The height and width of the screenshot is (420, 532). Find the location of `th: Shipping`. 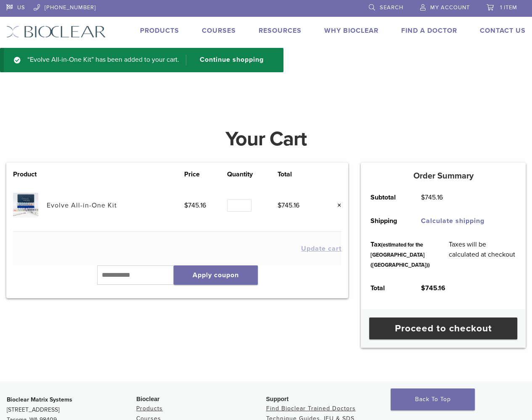

th: Shipping is located at coordinates (386, 221).